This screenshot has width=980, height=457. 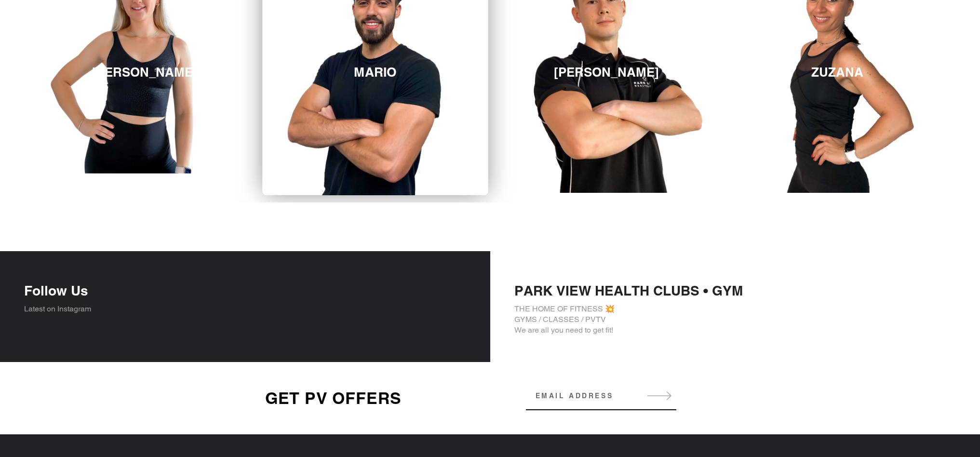 I want to click on h3: MARIO, so click(x=375, y=72).